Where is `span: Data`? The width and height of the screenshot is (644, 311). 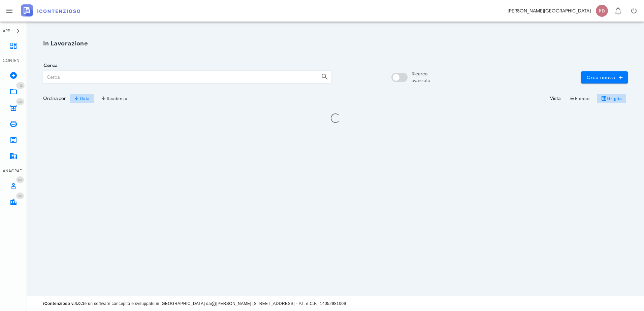
span: Data is located at coordinates (81, 98).